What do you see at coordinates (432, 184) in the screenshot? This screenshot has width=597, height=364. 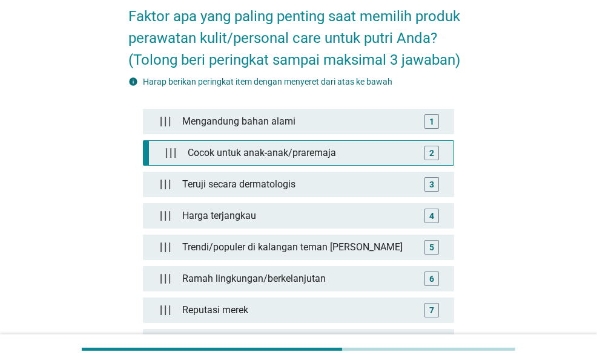 I see `div: 3` at bounding box center [432, 184].